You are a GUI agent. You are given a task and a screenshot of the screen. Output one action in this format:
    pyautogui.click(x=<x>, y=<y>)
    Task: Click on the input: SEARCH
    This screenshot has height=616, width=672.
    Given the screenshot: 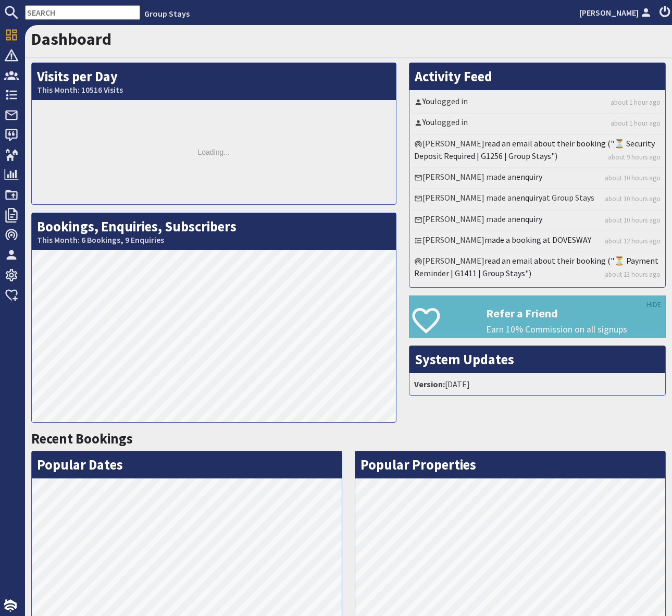 What is the action you would take?
    pyautogui.click(x=82, y=13)
    